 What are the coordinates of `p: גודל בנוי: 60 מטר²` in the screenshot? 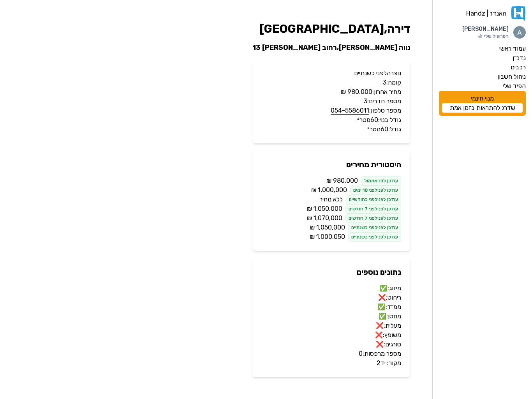 It's located at (331, 120).